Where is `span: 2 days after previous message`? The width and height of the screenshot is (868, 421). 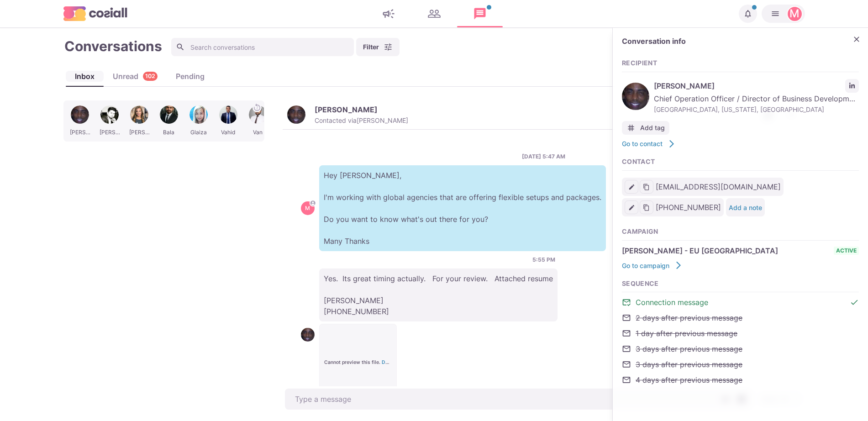 span: 2 days after previous message is located at coordinates (689, 318).